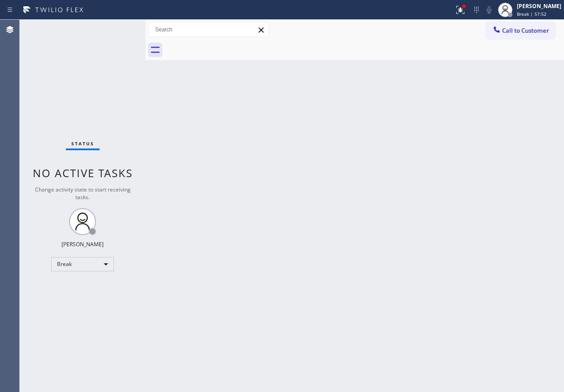 The image size is (564, 392). I want to click on input: Search, so click(208, 29).